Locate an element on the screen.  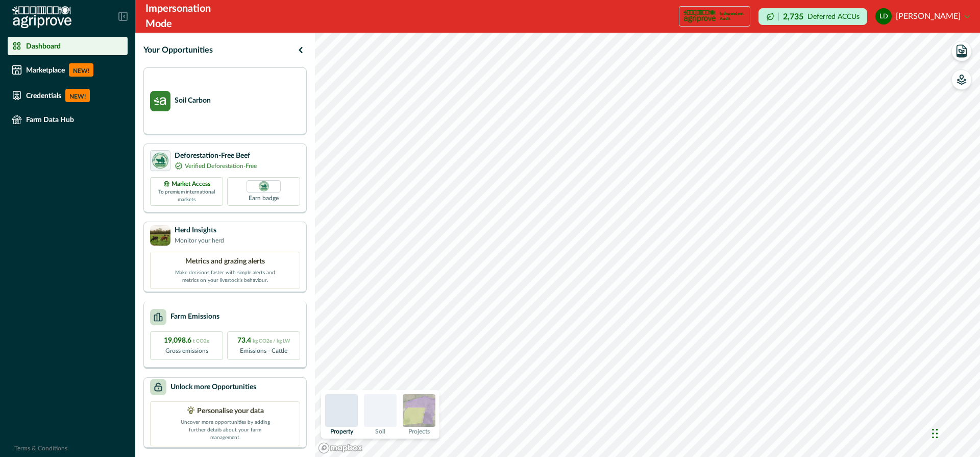
p: Unlock more Opportunities is located at coordinates (214, 387).